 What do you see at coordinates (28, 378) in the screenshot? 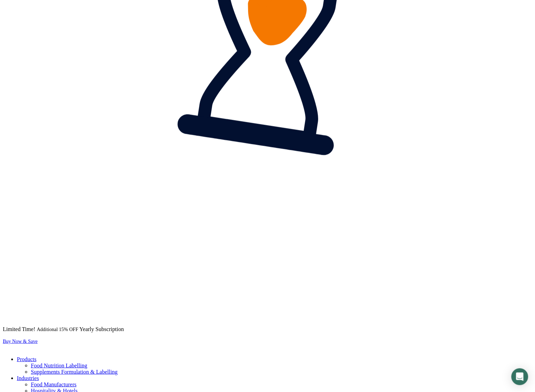
I see `span: Industries` at bounding box center [28, 378].